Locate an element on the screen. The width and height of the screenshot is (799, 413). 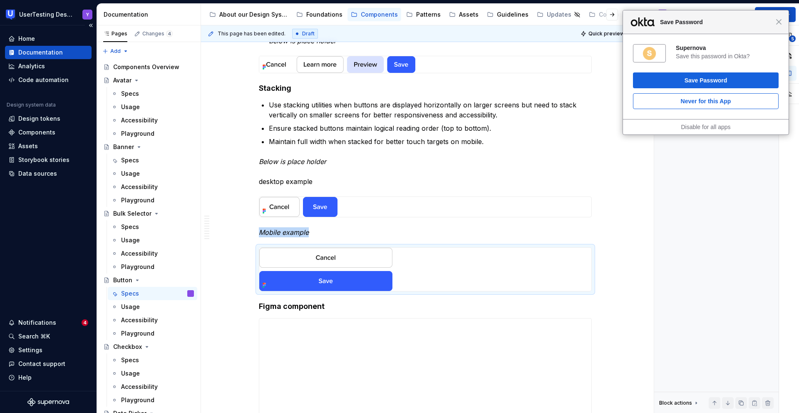
div: Avatar is located at coordinates (122, 80).